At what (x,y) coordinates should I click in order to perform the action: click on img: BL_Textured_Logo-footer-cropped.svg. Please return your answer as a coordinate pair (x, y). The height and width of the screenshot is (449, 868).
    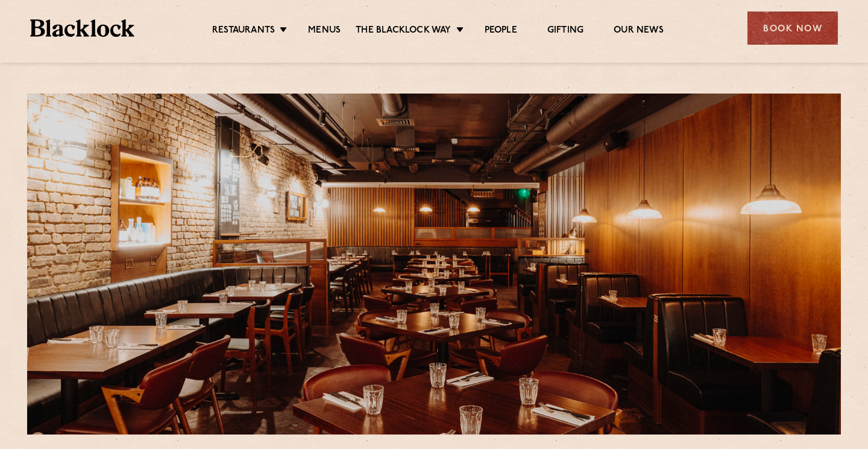
    Looking at the image, I should click on (82, 28).